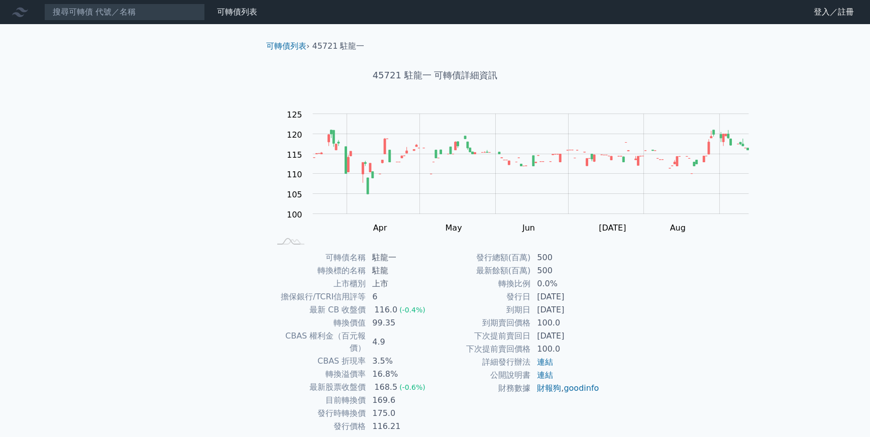 This screenshot has height=437, width=870. What do you see at coordinates (318, 323) in the screenshot?
I see `td: 轉換價值` at bounding box center [318, 323].